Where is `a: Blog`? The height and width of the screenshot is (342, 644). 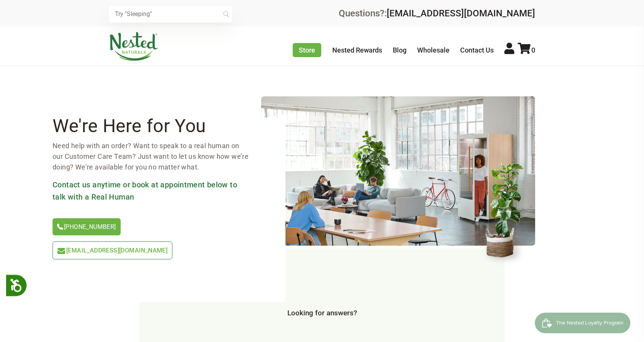 a: Blog is located at coordinates (400, 50).